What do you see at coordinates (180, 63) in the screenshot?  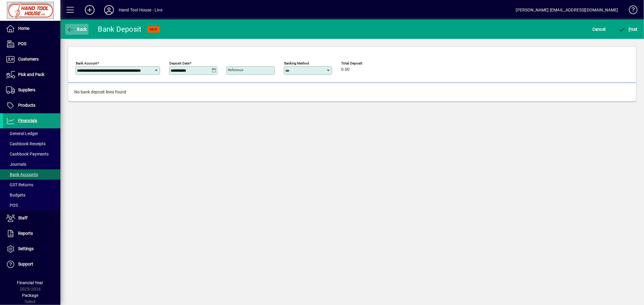 I see `mat-label: Deposit Date` at bounding box center [180, 63].